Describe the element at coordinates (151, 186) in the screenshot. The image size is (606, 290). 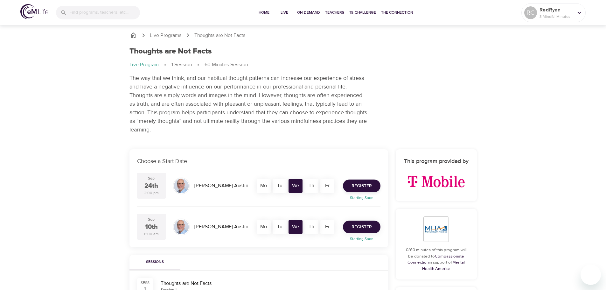
I see `div: 24th` at that location.